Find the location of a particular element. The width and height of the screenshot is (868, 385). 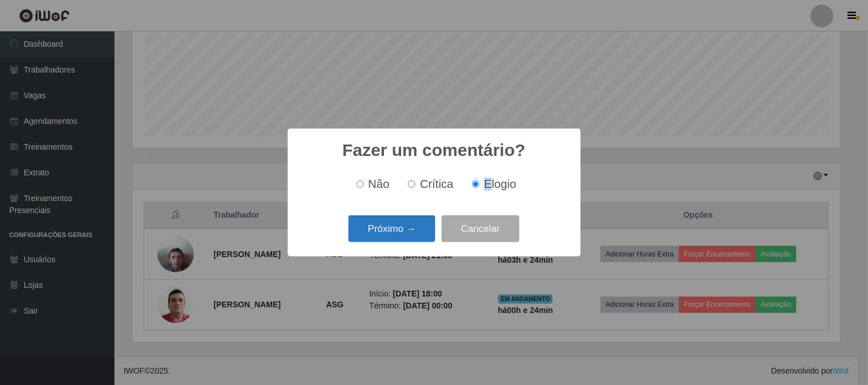

button: Cancelar is located at coordinates (480, 229).